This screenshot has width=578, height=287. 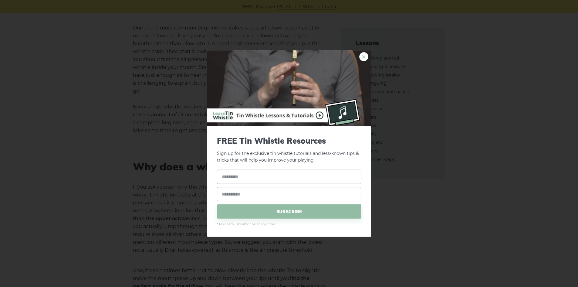 I want to click on span: FREE Tin Whistle Resources, so click(x=289, y=140).